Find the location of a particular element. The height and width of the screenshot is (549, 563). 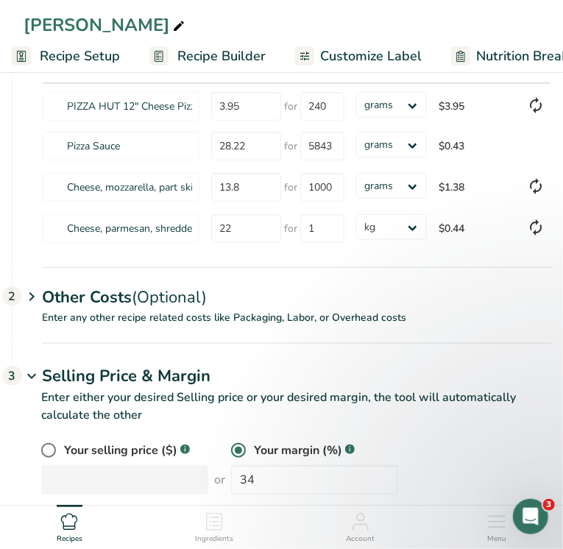

p: Enter any other recipe related costs like Packaging, Labor, or Overhead costs is located at coordinates (282, 326).